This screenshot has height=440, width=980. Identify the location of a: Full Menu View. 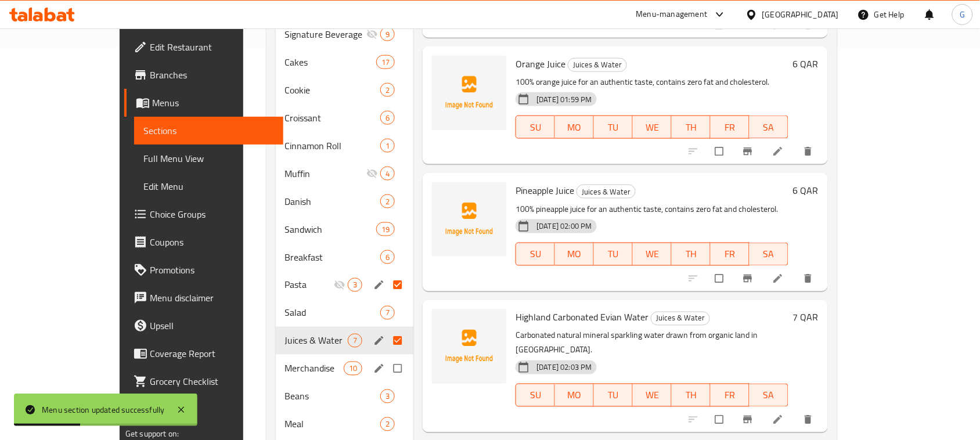
(208, 159).